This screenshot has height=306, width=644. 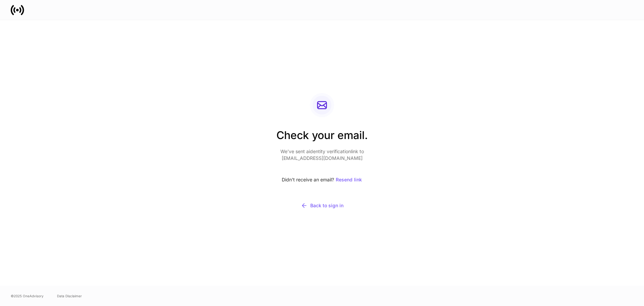 What do you see at coordinates (349, 180) in the screenshot?
I see `div: Resend link` at bounding box center [349, 180].